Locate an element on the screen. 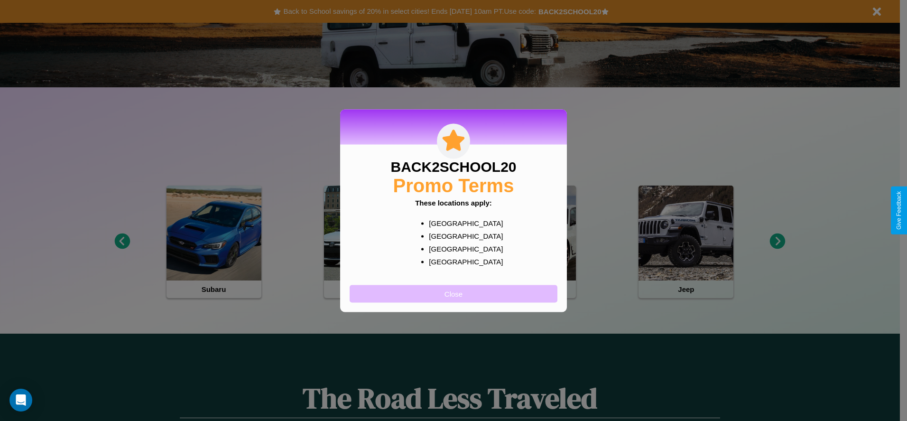 This screenshot has height=421, width=907. button: Close is located at coordinates (454, 293).